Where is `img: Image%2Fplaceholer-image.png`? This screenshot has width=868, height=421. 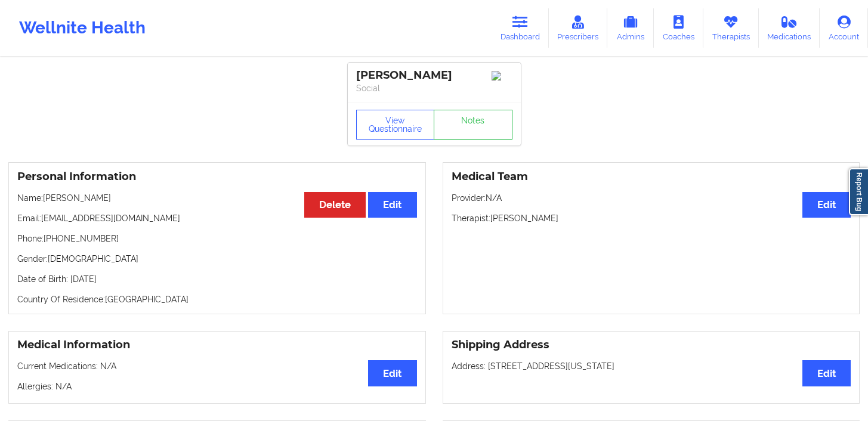 img: Image%2Fplaceholer-image.png is located at coordinates (502, 76).